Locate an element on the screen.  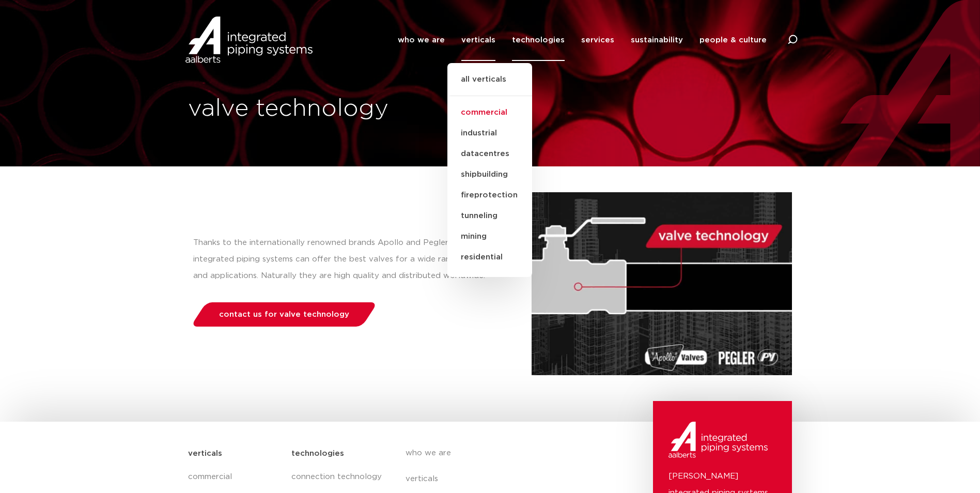
a: connection technology is located at coordinates (338, 476).